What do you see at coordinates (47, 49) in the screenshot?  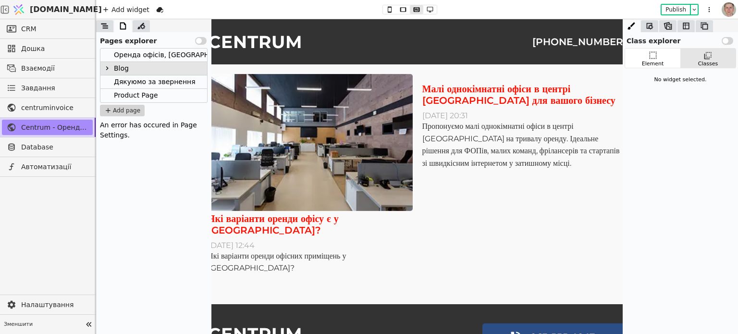 I see `a: Дошка` at bounding box center [47, 49].